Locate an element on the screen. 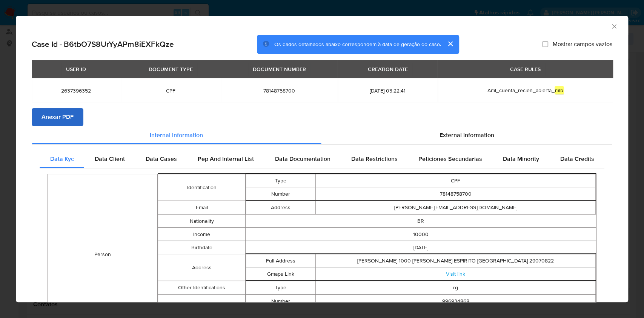 The height and width of the screenshot is (318, 644). td: 996934868 is located at coordinates (456, 301).